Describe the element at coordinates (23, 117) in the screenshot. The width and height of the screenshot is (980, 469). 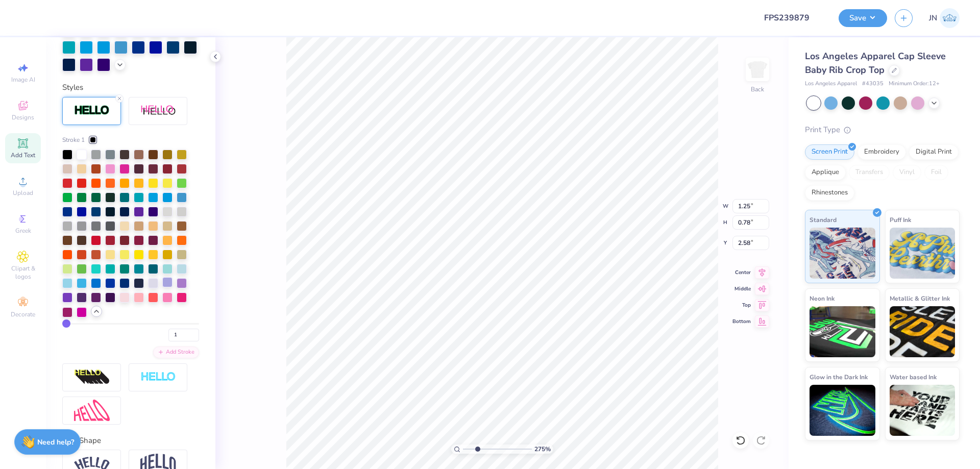
I see `span: Designs` at that location.